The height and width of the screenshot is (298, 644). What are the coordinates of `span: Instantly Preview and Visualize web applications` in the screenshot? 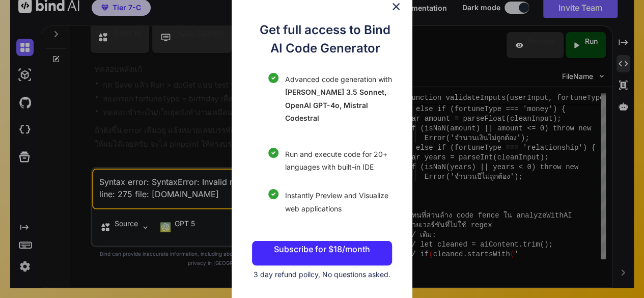 It's located at (338, 201).